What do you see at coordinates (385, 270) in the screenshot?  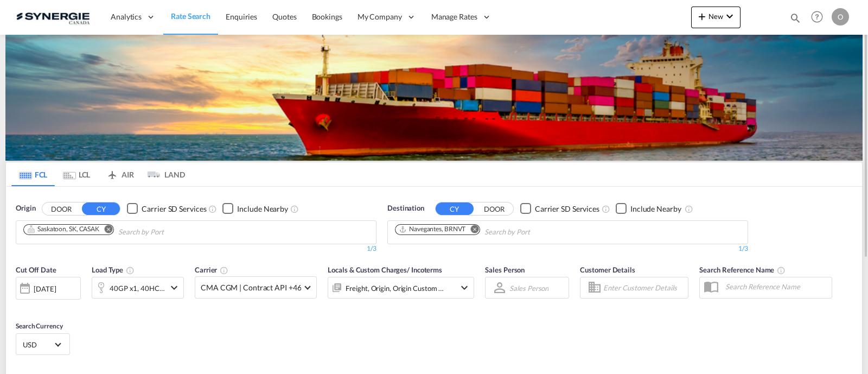 I see `span: Locals & Custom Charges` at bounding box center [385, 270].